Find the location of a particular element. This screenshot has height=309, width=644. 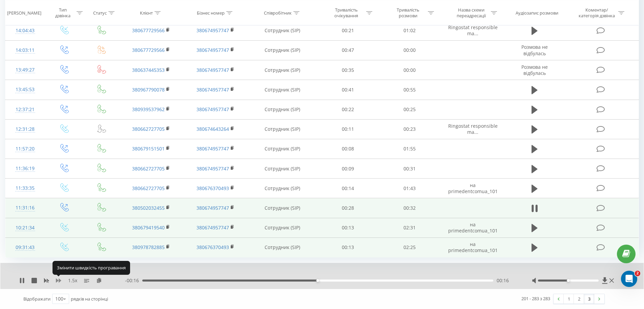

td: 00:09 is located at coordinates (348, 169).